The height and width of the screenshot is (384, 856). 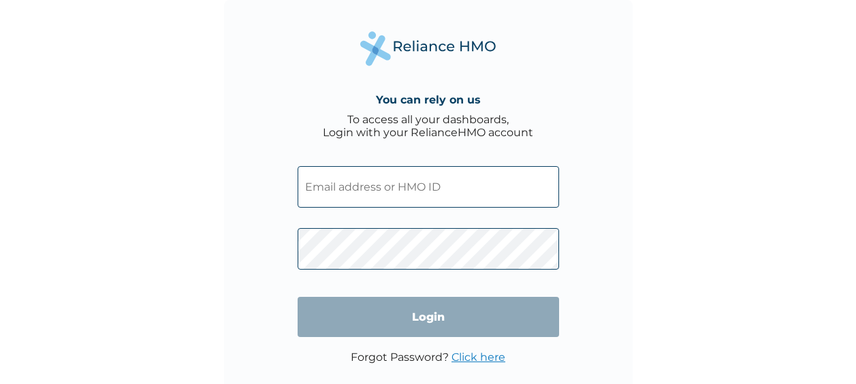 I want to click on input: Email address or HMO ID, so click(x=428, y=187).